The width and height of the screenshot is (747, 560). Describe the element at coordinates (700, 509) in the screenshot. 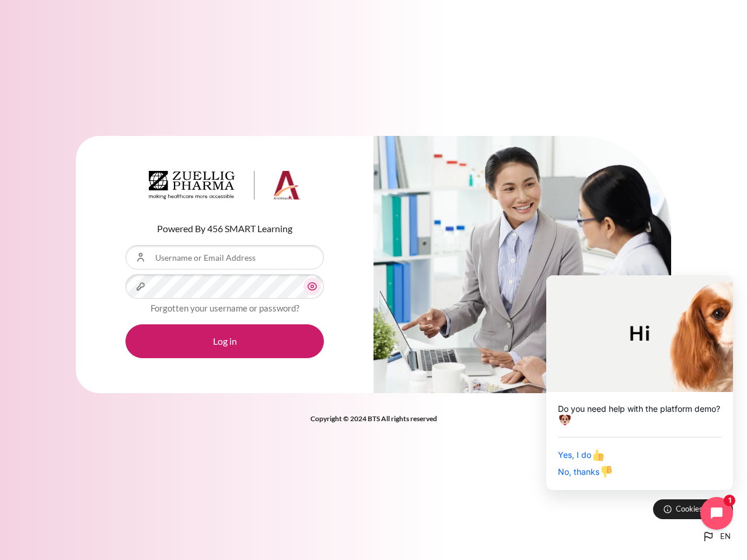

I see `span: Cookies notice` at that location.